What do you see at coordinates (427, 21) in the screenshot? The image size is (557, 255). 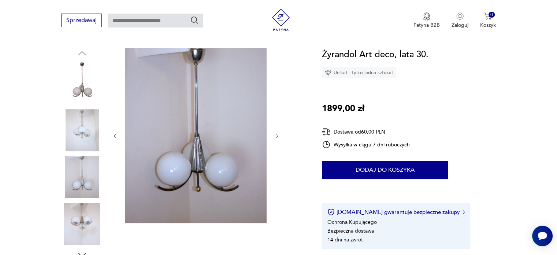 I see `button: Patyna B2B` at bounding box center [427, 21].